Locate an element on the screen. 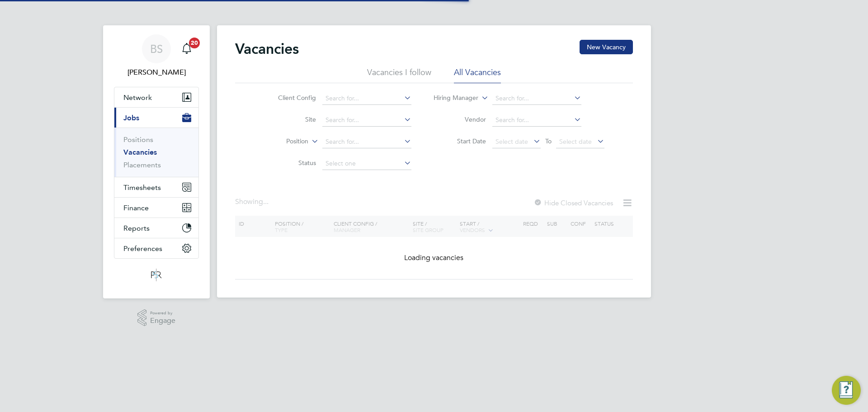  span: BS is located at coordinates (157, 49).